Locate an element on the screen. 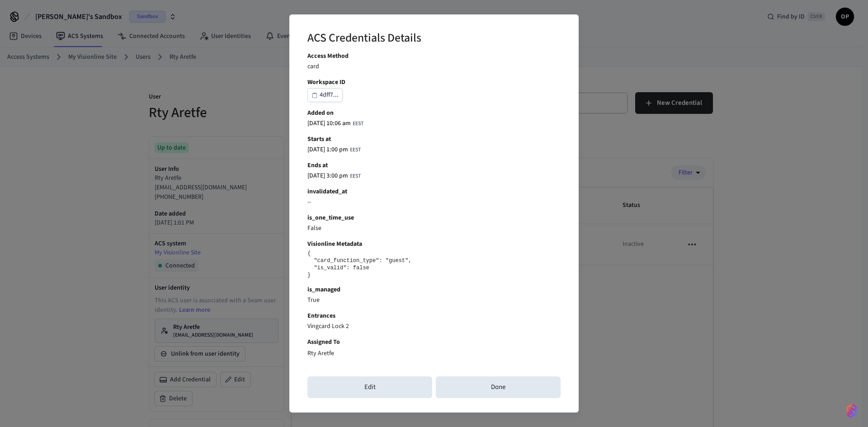  p: card is located at coordinates (434, 66).